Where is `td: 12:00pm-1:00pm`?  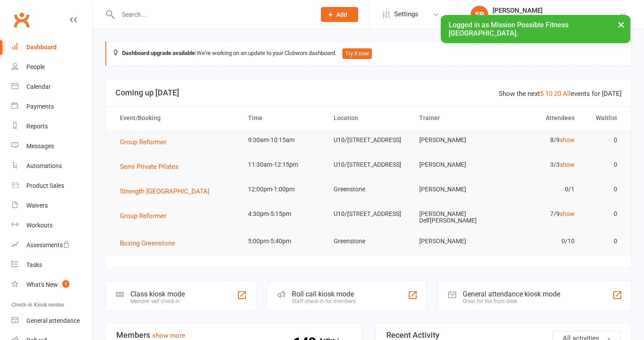
td: 12:00pm-1:00pm is located at coordinates (283, 189).